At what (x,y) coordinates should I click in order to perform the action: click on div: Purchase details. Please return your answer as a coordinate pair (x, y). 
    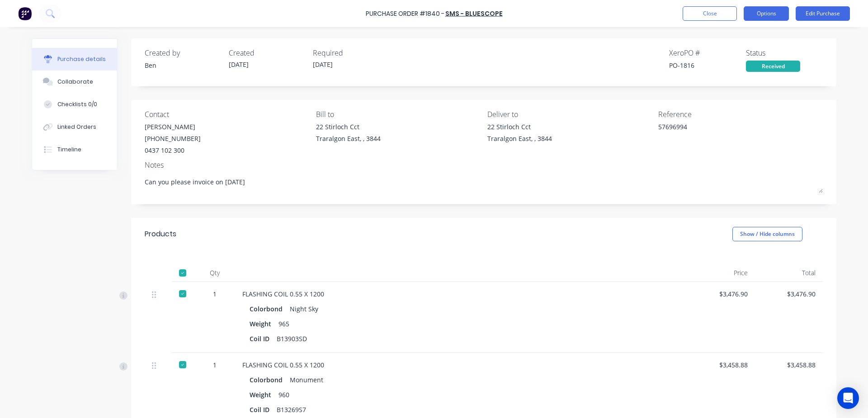
    Looking at the image, I should click on (81, 59).